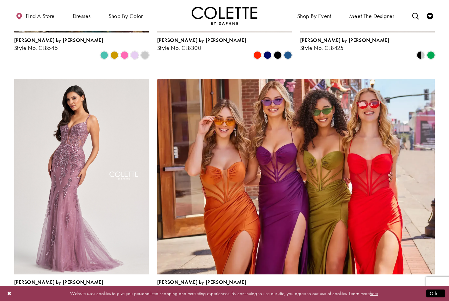 The height and width of the screenshot is (301, 449). I want to click on span: Style No. CL8300, so click(179, 48).